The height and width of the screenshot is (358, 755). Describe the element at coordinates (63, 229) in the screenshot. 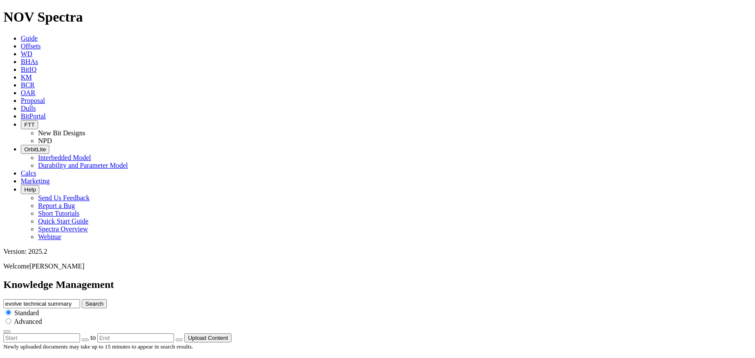

I see `a: Spectra Overview` at that location.